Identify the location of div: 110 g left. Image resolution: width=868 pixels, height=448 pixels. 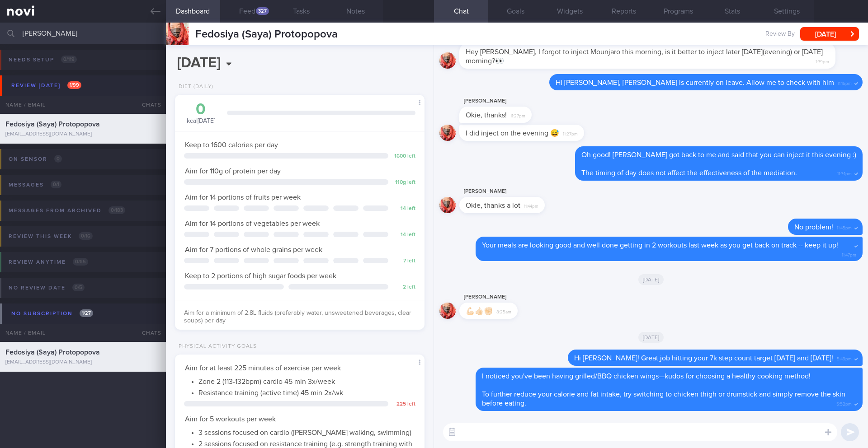
(404, 183).